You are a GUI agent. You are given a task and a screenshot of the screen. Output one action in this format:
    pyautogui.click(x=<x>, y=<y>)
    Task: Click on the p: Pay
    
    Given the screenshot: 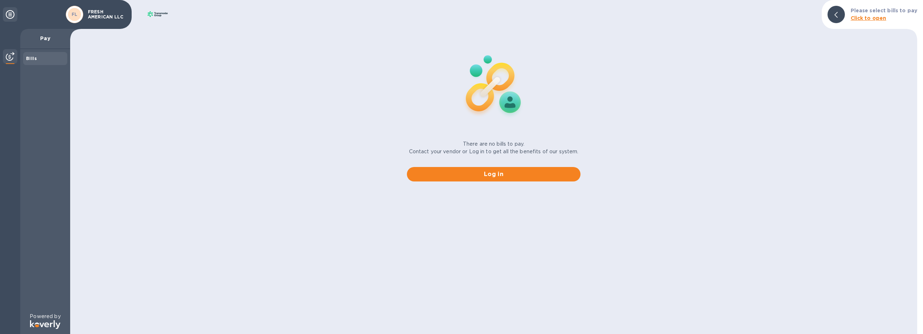 What is the action you would take?
    pyautogui.click(x=45, y=38)
    